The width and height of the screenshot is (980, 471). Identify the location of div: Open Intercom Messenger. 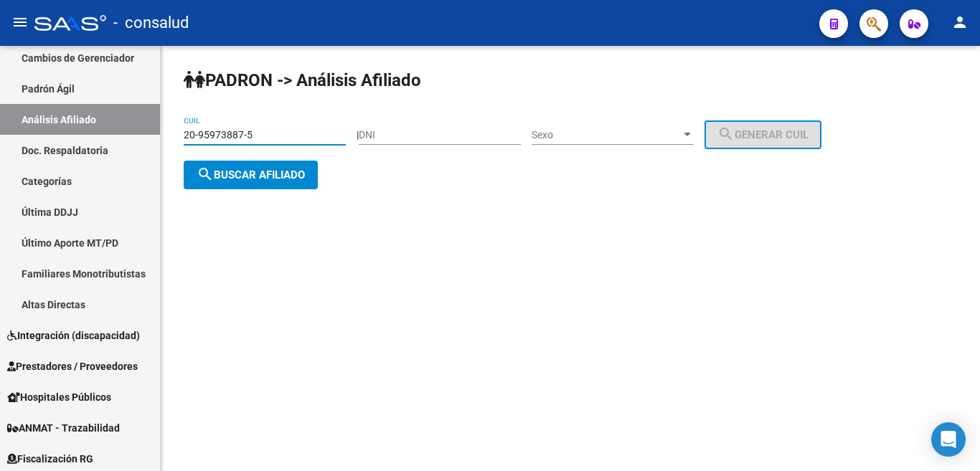
(948, 439).